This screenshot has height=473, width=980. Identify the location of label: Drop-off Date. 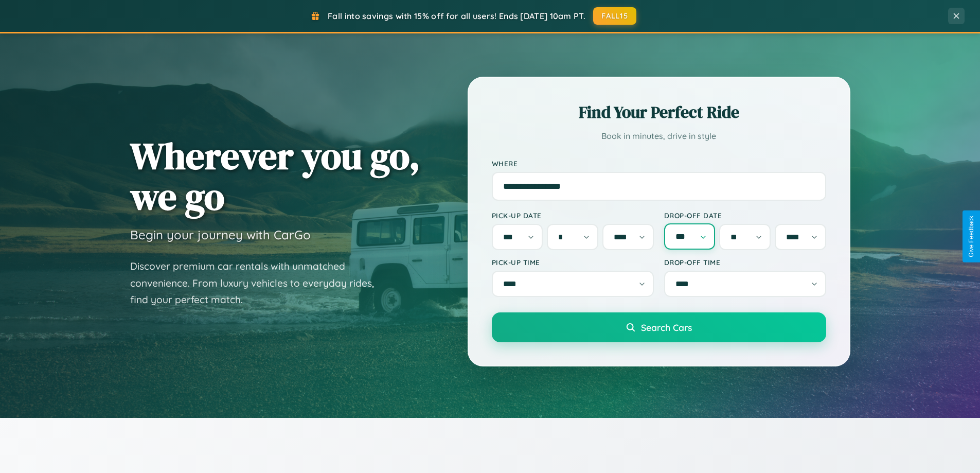
(745, 215).